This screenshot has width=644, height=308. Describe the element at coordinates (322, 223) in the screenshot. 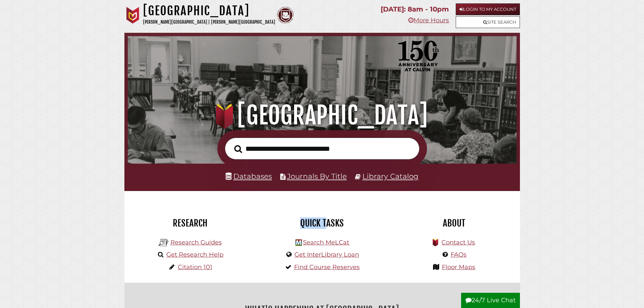

I see `h2: Quick Tasks` at that location.